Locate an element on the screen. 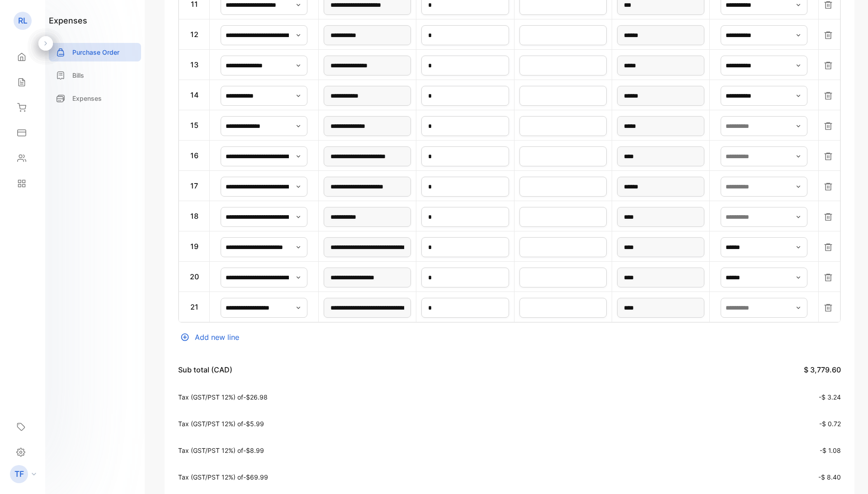 Image resolution: width=868 pixels, height=494 pixels. td: 20 is located at coordinates (194, 277).